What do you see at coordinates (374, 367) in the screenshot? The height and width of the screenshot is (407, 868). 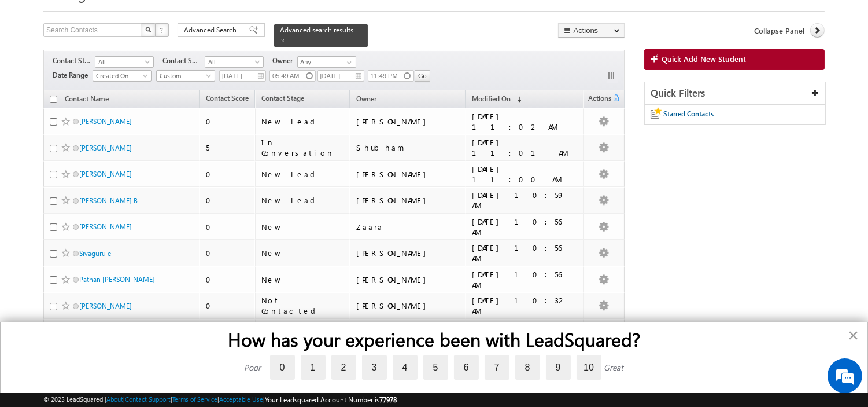 I see `label: 3` at bounding box center [374, 367].